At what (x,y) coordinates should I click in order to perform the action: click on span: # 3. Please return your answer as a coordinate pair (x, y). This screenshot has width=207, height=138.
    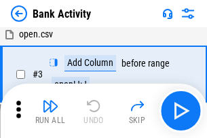
    Looking at the image, I should click on (37, 74).